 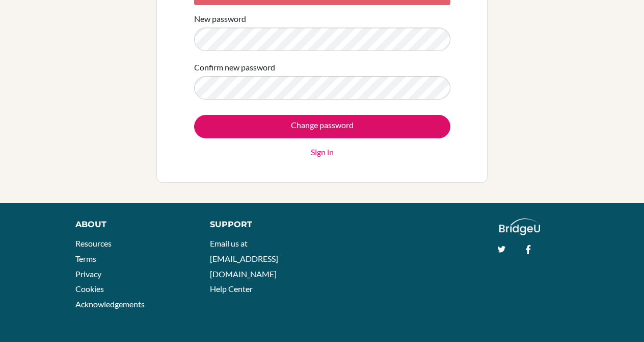 What do you see at coordinates (110, 303) in the screenshot?
I see `a: Acknowledgements` at bounding box center [110, 303].